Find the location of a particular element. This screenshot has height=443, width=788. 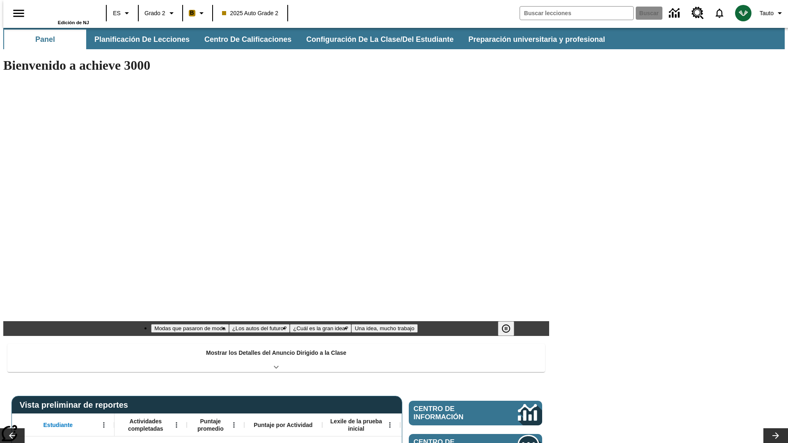

span: 2025 Auto Grade 2 is located at coordinates (250, 13).